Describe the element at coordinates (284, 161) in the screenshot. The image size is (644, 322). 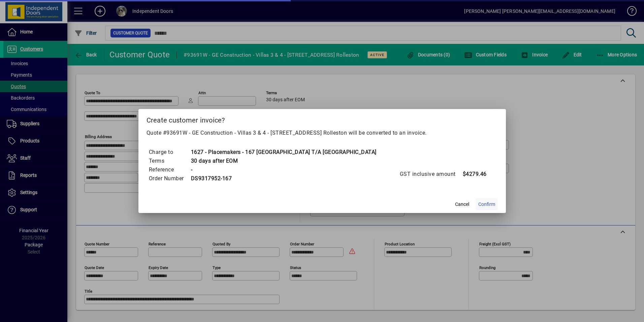
I see `td: 30 days after EOM` at that location.